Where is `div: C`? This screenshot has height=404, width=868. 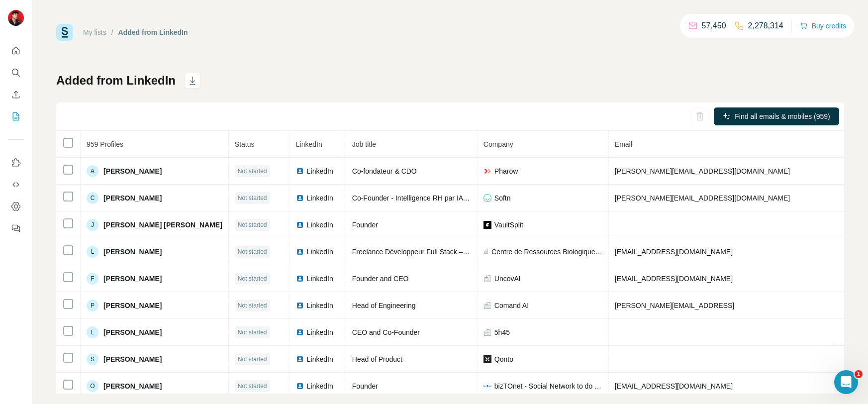
div: C is located at coordinates (92, 198).